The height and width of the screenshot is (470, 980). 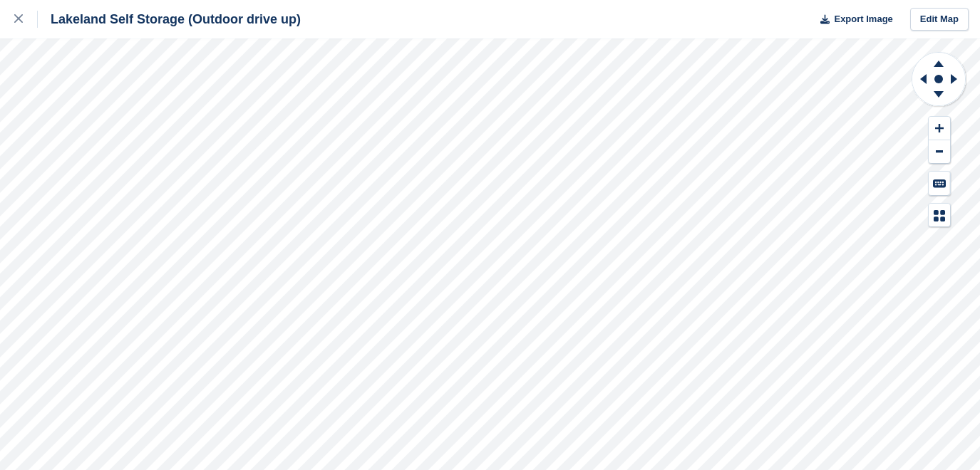 What do you see at coordinates (863, 19) in the screenshot?
I see `span: Export Image` at bounding box center [863, 19].